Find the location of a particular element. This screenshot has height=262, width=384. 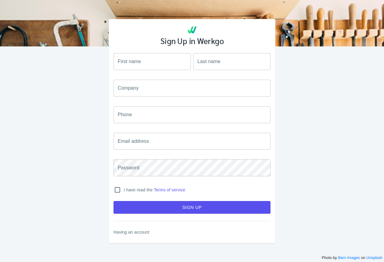

a: Barn Images is located at coordinates (349, 257).